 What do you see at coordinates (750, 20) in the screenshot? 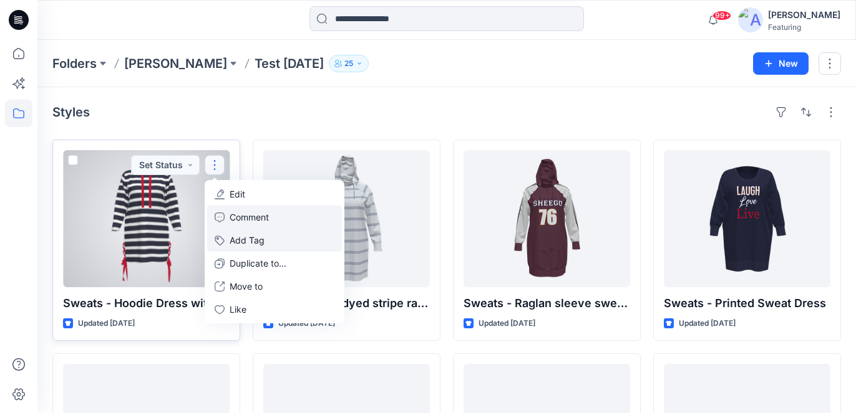
I see `img: avatar` at bounding box center [750, 20].